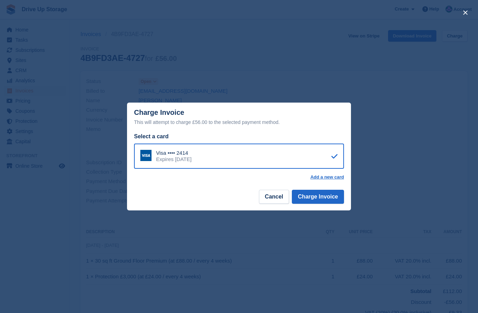 This screenshot has width=478, height=313. What do you see at coordinates (146, 155) in the screenshot?
I see `img: Visa Logo` at bounding box center [146, 155].